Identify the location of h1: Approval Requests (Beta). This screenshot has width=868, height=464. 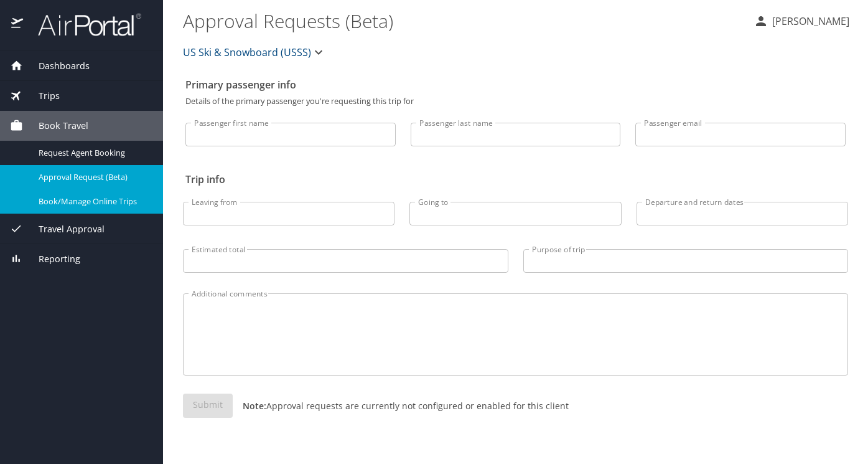
(463, 21).